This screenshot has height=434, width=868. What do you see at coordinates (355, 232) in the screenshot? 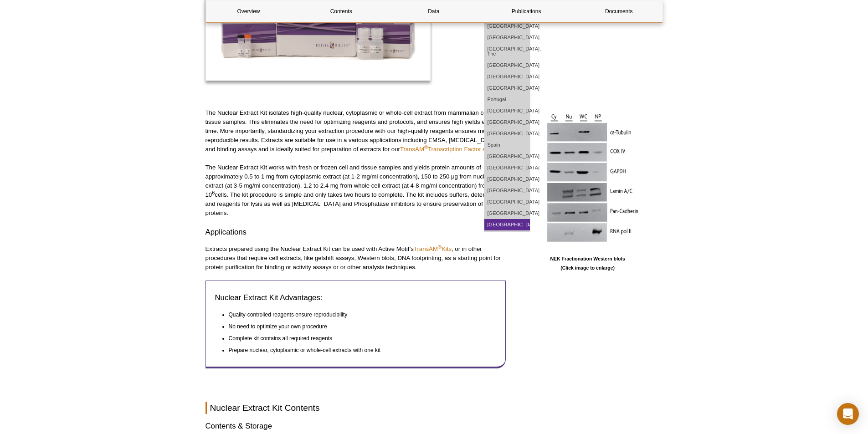
I see `h3: Applications` at bounding box center [355, 232].